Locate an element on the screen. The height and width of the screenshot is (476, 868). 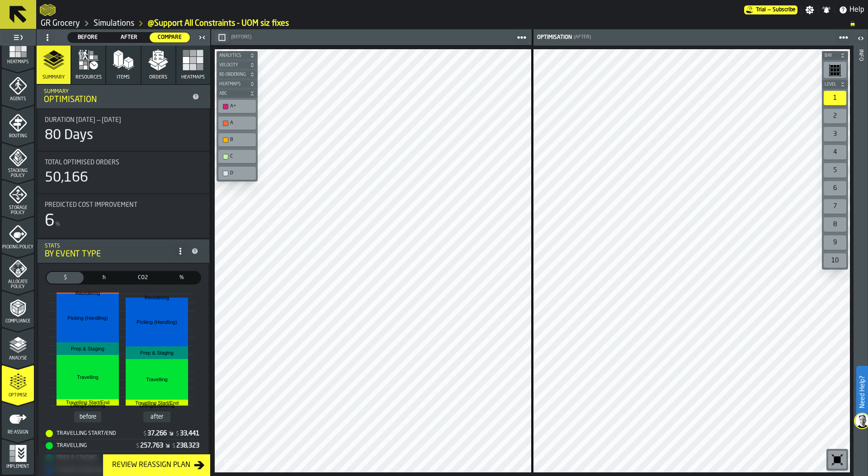
span: After is located at coordinates (129, 38).